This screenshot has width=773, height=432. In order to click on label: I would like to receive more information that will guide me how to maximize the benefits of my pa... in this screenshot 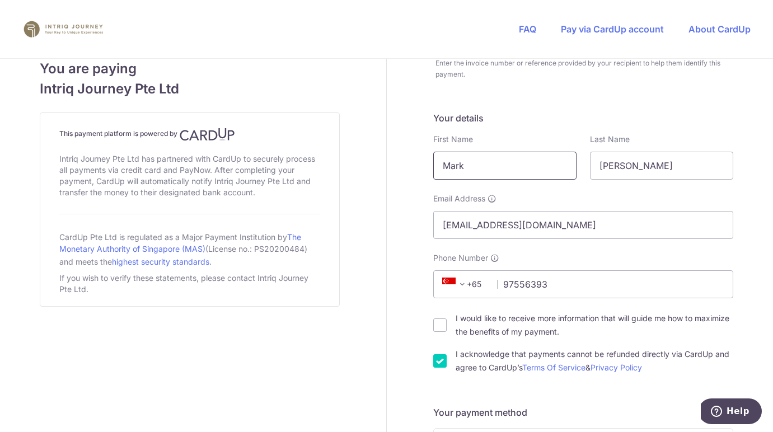, I will do `click(594, 325)`.